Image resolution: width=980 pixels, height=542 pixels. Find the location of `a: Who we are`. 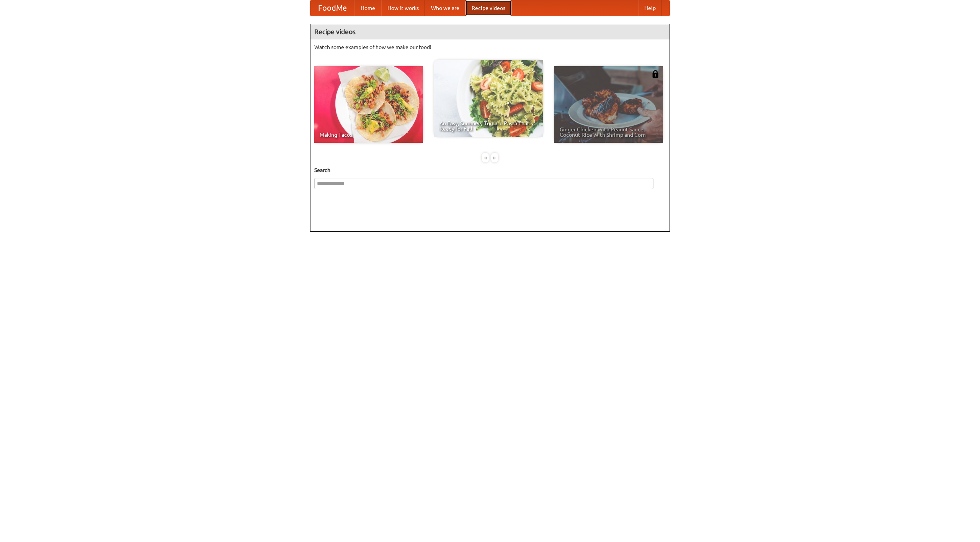

a: Who we are is located at coordinates (445, 8).